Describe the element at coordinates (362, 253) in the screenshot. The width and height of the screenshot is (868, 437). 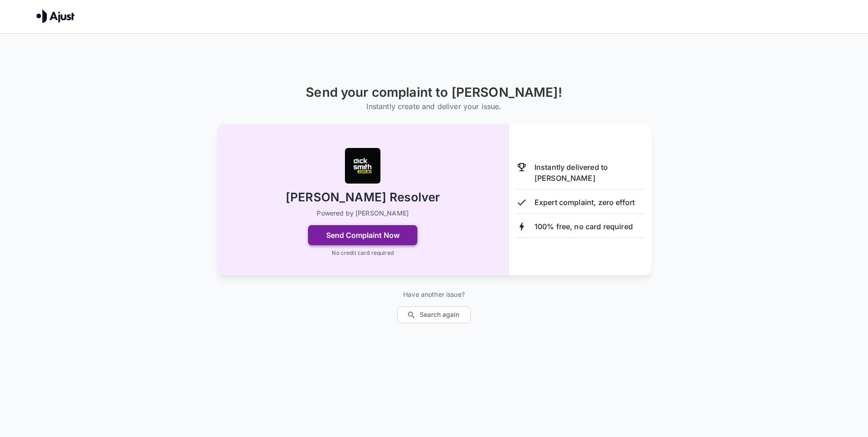
I see `p: No credit card required` at that location.